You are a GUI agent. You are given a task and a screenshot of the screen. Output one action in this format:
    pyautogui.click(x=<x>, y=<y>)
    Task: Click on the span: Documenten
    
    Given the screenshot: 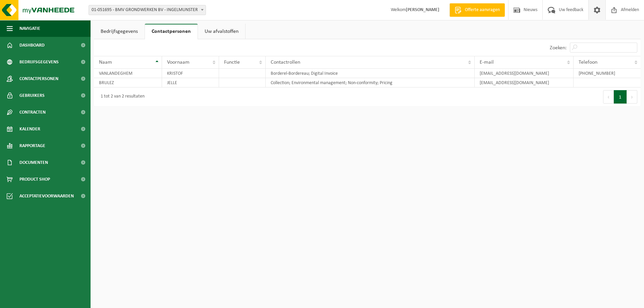 What is the action you would take?
    pyautogui.click(x=33, y=163)
    